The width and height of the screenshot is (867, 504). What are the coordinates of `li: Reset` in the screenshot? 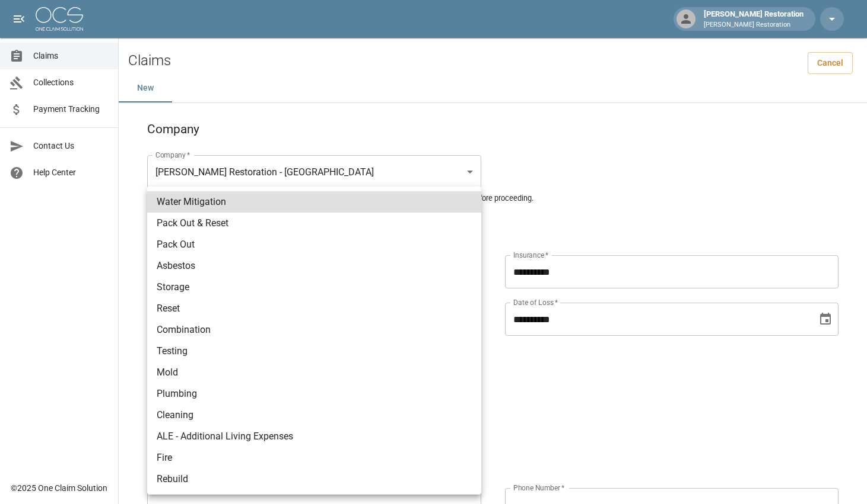 It's located at (314, 309).